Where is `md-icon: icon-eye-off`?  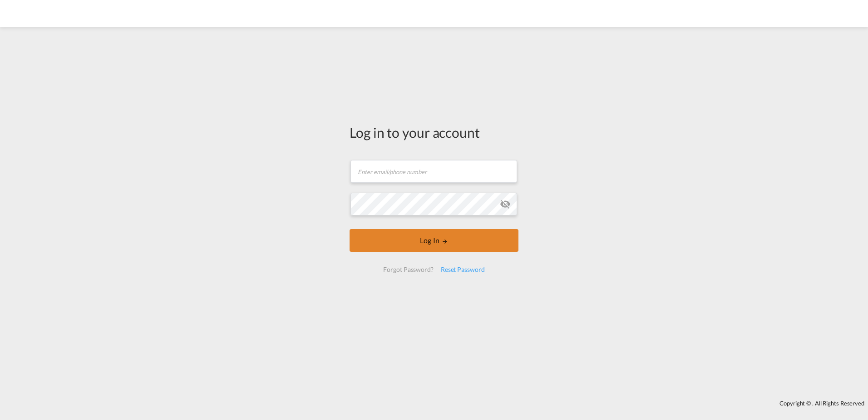
md-icon: icon-eye-off is located at coordinates (505, 204).